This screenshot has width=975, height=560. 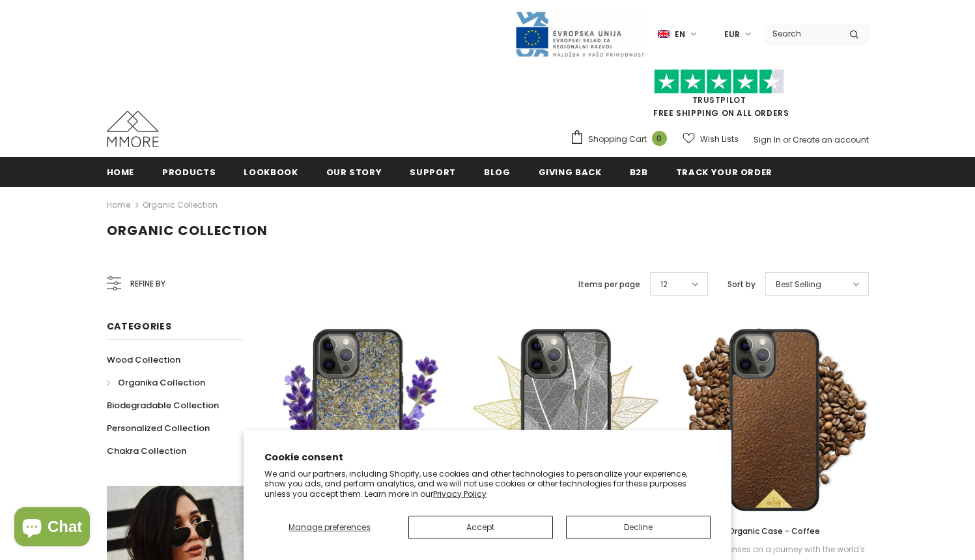 What do you see at coordinates (638, 527) in the screenshot?
I see `button: Decline` at bounding box center [638, 527].